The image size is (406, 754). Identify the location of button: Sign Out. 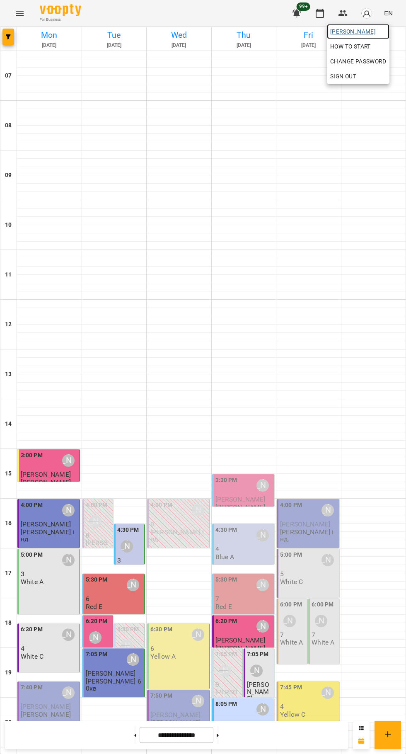
(358, 76).